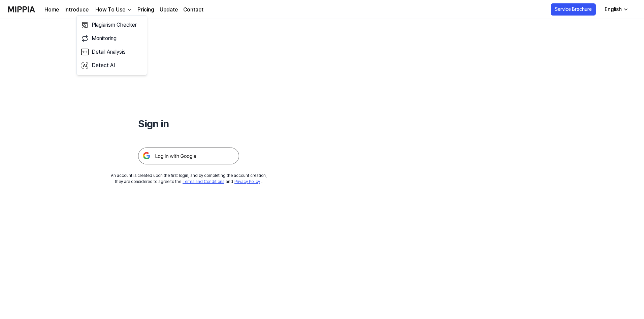 The image size is (644, 319). Describe the element at coordinates (189, 123) in the screenshot. I see `h1: Sign in` at that location.